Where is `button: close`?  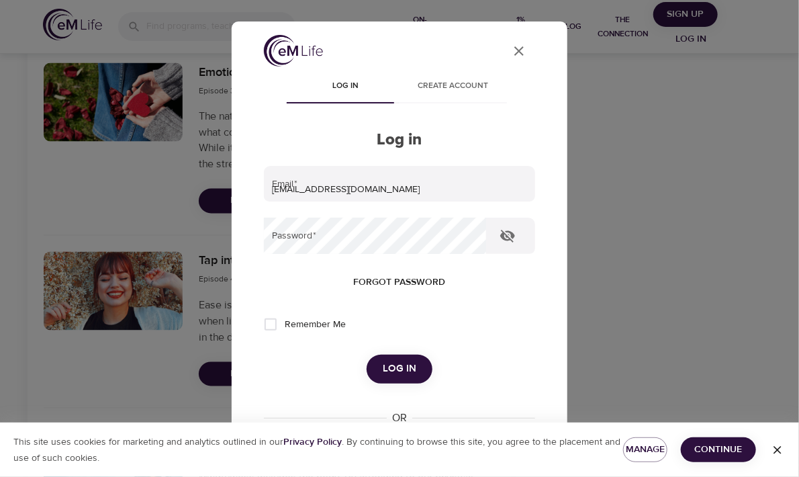 button: close is located at coordinates (519, 51).